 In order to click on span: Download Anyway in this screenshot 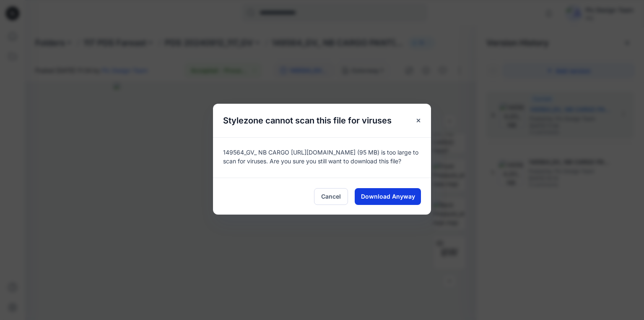, I will do `click(388, 196)`.